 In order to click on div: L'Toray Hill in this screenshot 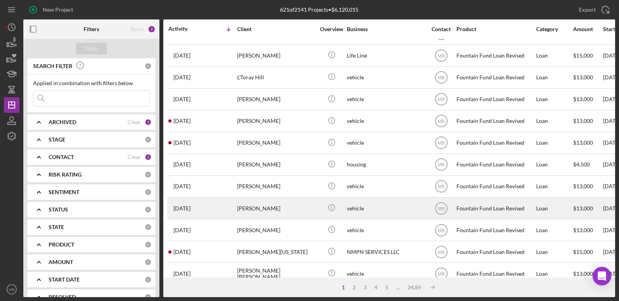, I will do `click(276, 77)`.